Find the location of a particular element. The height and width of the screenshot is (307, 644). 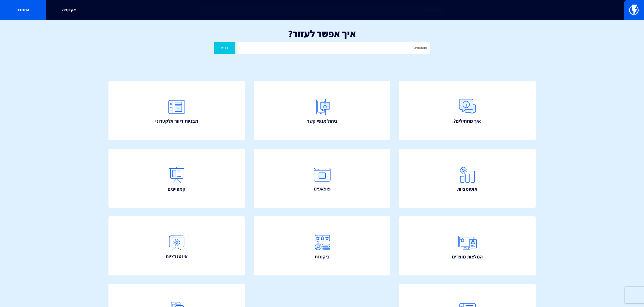

input: חיפוש מהיר... is located at coordinates (322, 10).